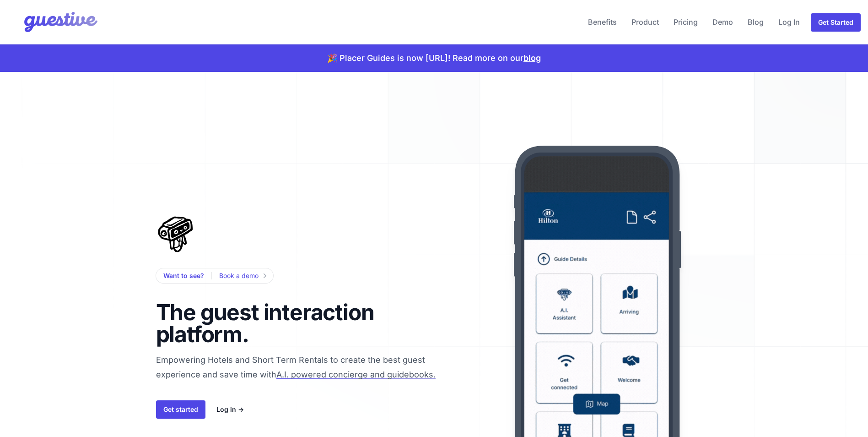  I want to click on a: Log in →, so click(230, 409).